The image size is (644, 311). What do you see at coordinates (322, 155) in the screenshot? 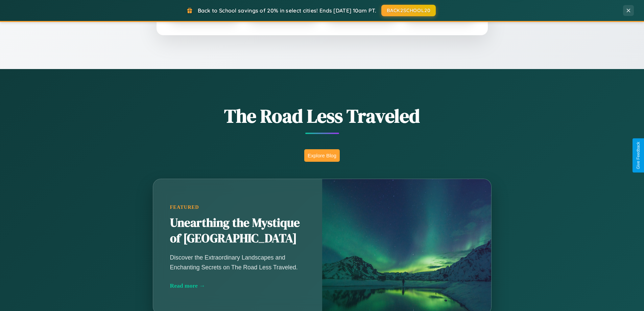
I see `button: Explore Blog` at bounding box center [322, 155].